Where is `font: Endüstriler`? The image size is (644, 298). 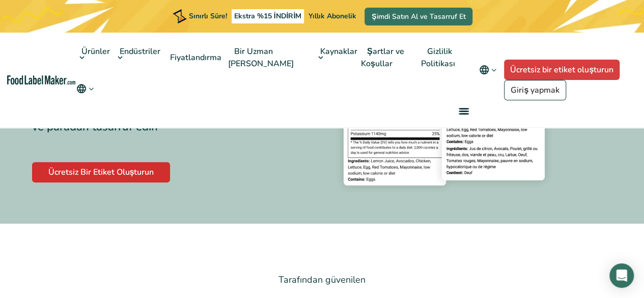 font: Endüstriler is located at coordinates (140, 52).